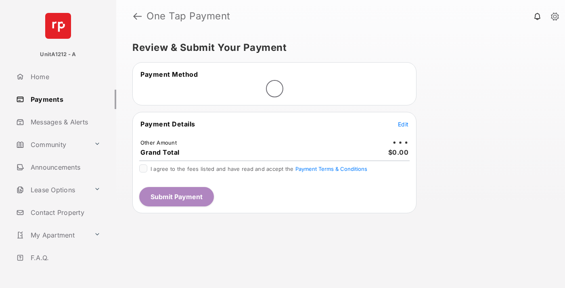  I want to click on strong: One Tap Payment, so click(188, 16).